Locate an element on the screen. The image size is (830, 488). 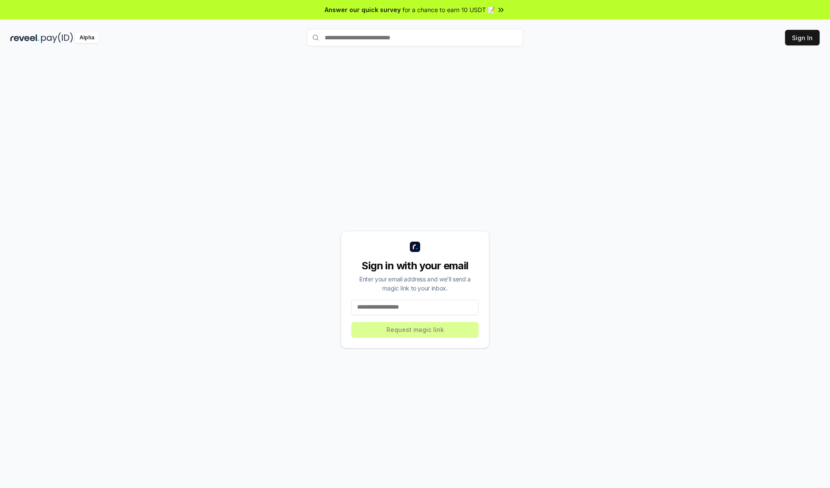
img: logo_small is located at coordinates (415, 247).